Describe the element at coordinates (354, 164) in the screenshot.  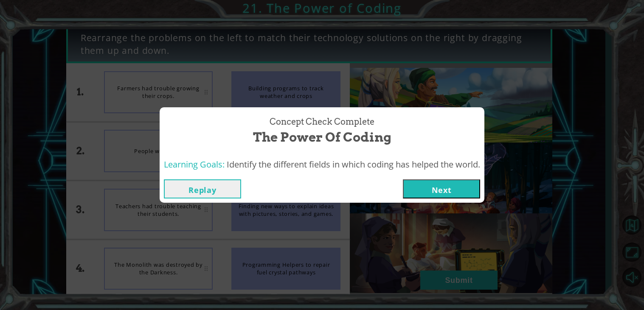
I see `span: Identify the different fields in which coding has helped the world.` at that location.